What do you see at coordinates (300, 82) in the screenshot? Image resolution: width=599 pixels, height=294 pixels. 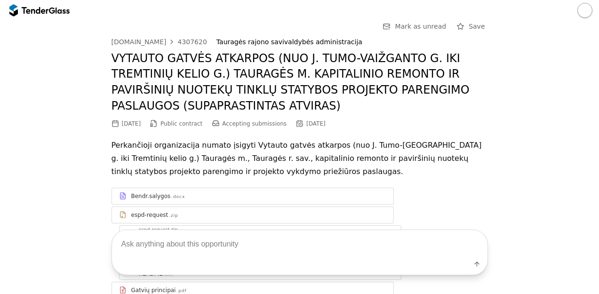 I see `h2: VYTAUTO GATVĖS ATKARPOS (NUO J. TUMO-VAIŽGANTO G. IKI TREMTINIŲ KELIO G.) TAURAGĖS M. KAPITALINIO...` at bounding box center [300, 82].